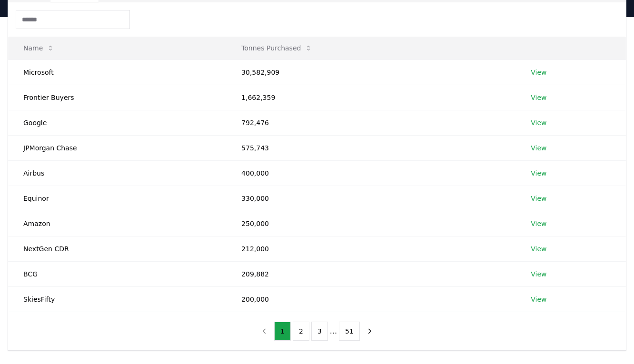  I want to click on td: 575,743, so click(371, 147).